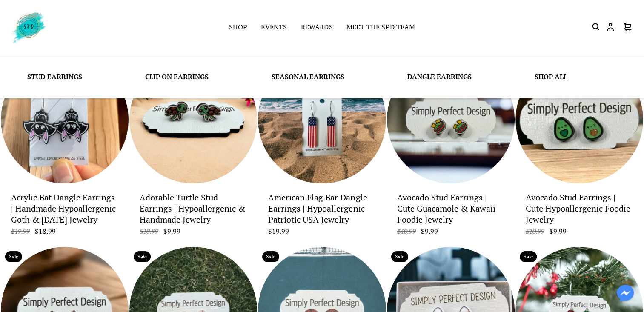 The width and height of the screenshot is (644, 312). I want to click on a: American Flag Bar Dangle Earrings | Hypoallergenic Patriotic USA Jewelry $19.99, so click(322, 213).